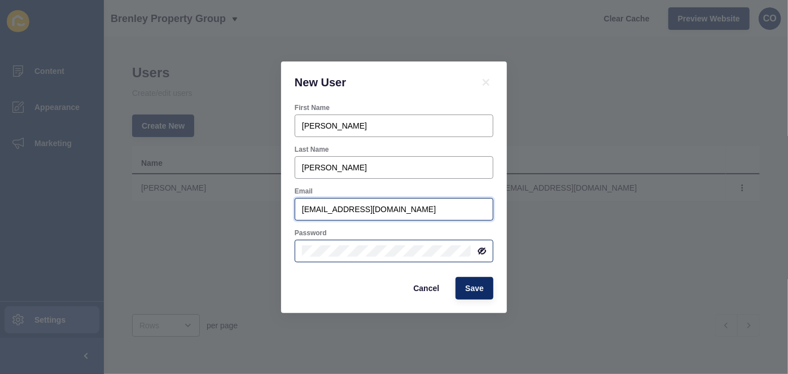  I want to click on button: Save, so click(474, 288).